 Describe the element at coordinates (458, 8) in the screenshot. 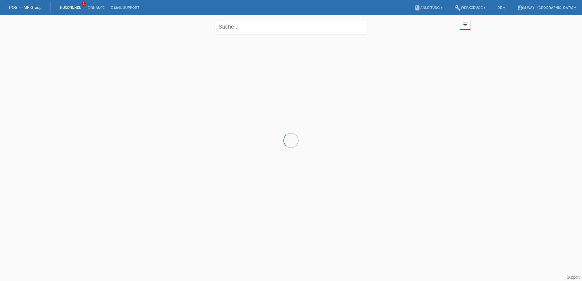

I see `i: build` at that location.